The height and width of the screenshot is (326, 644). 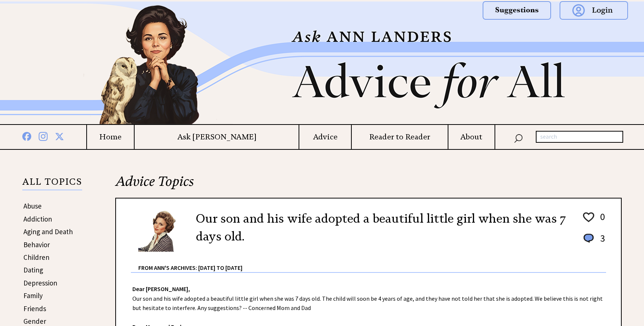 I want to click on img: heart_outline%201.png, so click(x=589, y=217).